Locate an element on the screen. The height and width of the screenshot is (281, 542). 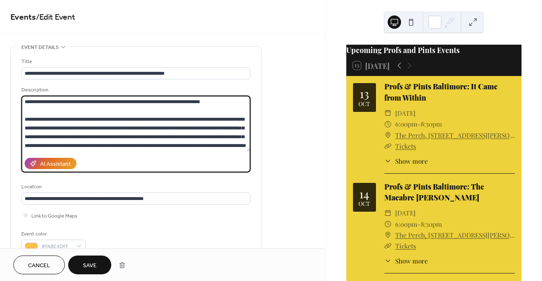
a: Events is located at coordinates (23, 17).